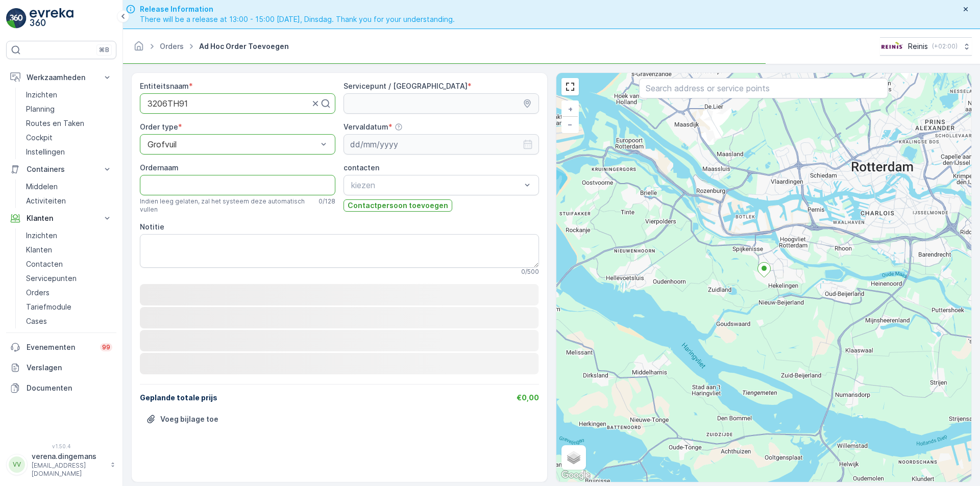  Describe the element at coordinates (399, 127) in the screenshot. I see `div: help tooltippictogram` at that location.